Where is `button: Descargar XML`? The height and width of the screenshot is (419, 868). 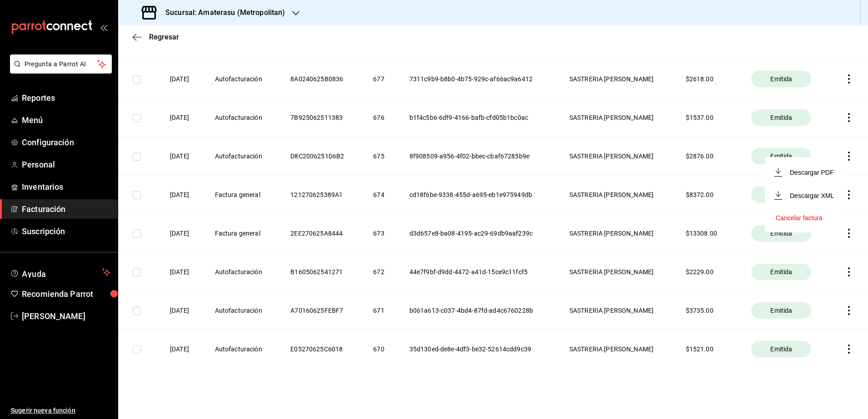
button: Descargar XML is located at coordinates (804, 195).